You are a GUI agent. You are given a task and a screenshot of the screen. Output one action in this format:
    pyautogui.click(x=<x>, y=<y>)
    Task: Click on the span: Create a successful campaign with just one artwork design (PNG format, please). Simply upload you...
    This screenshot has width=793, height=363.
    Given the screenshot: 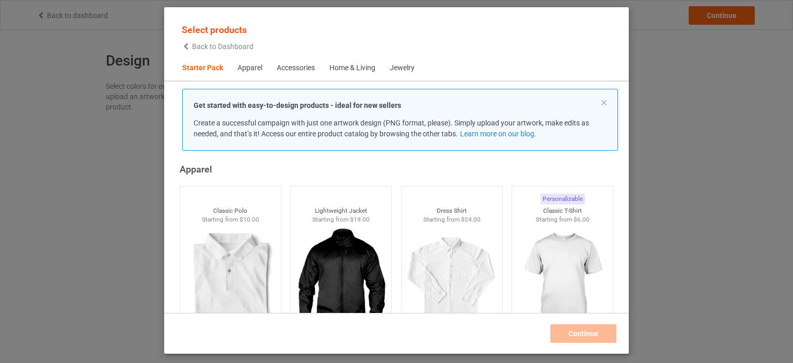 What is the action you would take?
    pyautogui.click(x=392, y=128)
    